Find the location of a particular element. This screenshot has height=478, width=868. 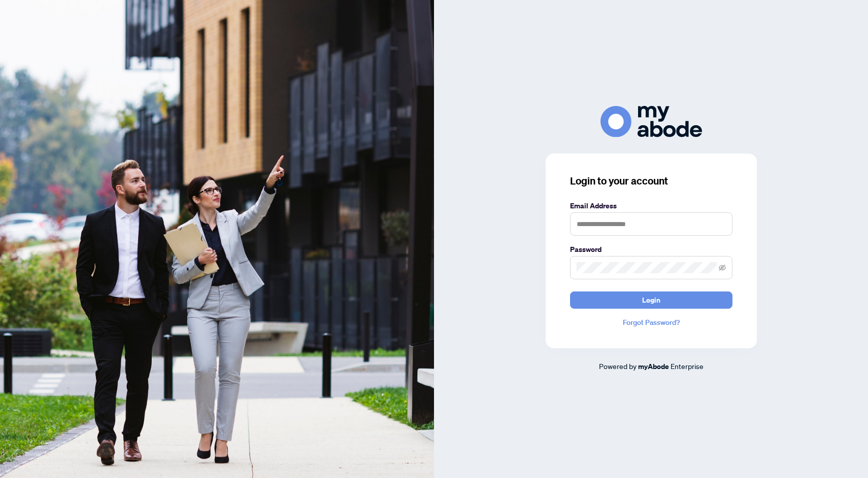

a: Forgot Password? is located at coordinates (651, 322).